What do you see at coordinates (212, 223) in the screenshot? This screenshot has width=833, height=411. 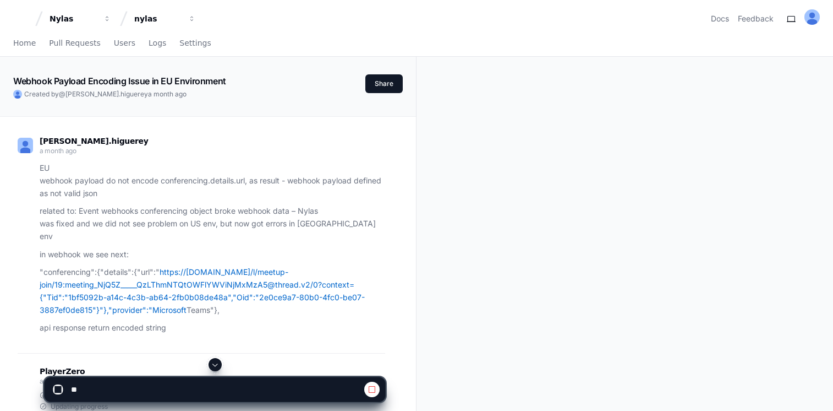 I see `p: related to: Event webhooks conferencing object broke webhook data – Nylas was fixed and we did no...` at bounding box center [212, 223].